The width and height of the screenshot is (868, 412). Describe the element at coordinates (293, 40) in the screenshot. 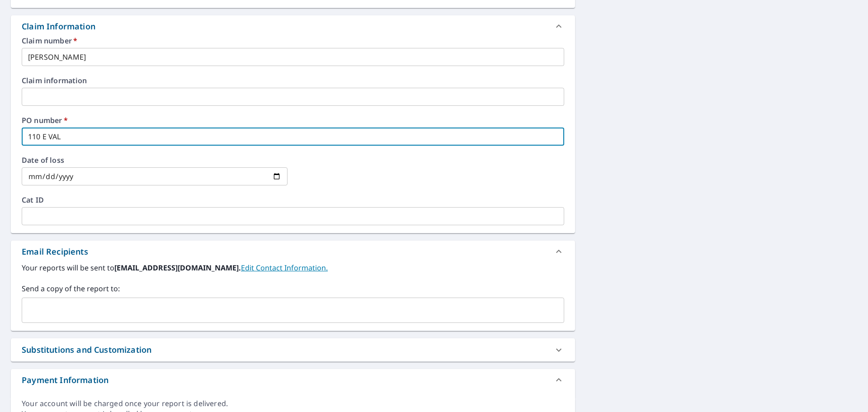

I see `label: Claim number` at that location.